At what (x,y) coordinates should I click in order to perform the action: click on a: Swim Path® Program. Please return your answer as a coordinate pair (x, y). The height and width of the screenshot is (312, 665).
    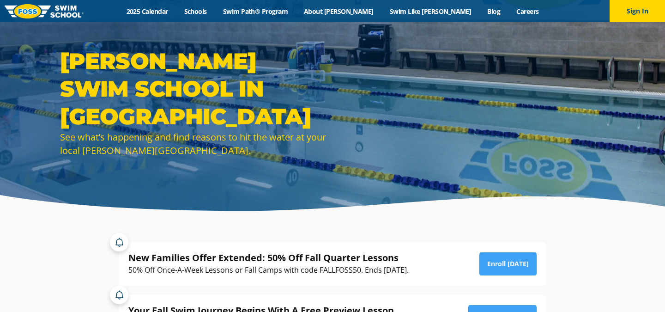
    Looking at the image, I should click on (255, 11).